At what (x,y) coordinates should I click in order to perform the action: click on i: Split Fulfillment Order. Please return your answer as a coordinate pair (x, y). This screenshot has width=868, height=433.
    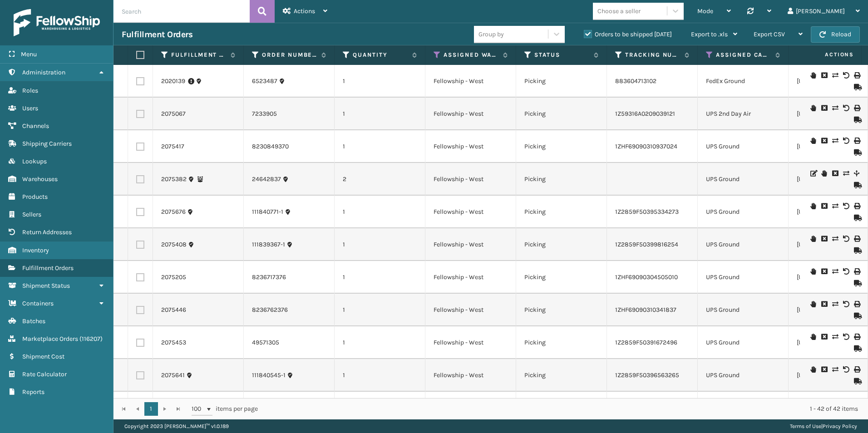
    Looking at the image, I should click on (857, 174).